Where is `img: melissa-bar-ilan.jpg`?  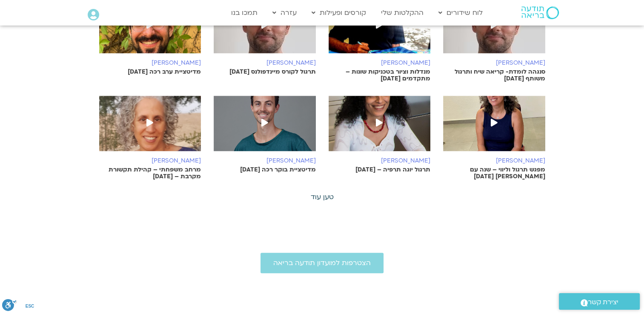 img: melissa-bar-ilan.jpg is located at coordinates (494, 128).